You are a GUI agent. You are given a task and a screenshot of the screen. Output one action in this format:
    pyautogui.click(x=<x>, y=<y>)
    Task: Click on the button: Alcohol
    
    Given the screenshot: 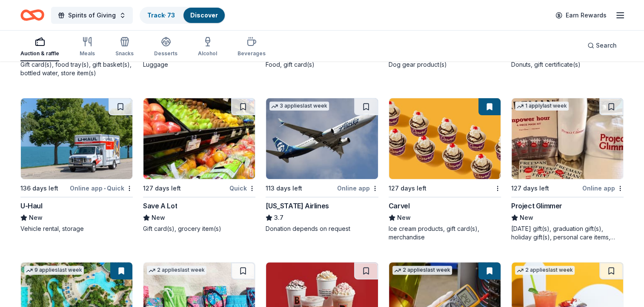 What is the action you would take?
    pyautogui.click(x=207, y=47)
    